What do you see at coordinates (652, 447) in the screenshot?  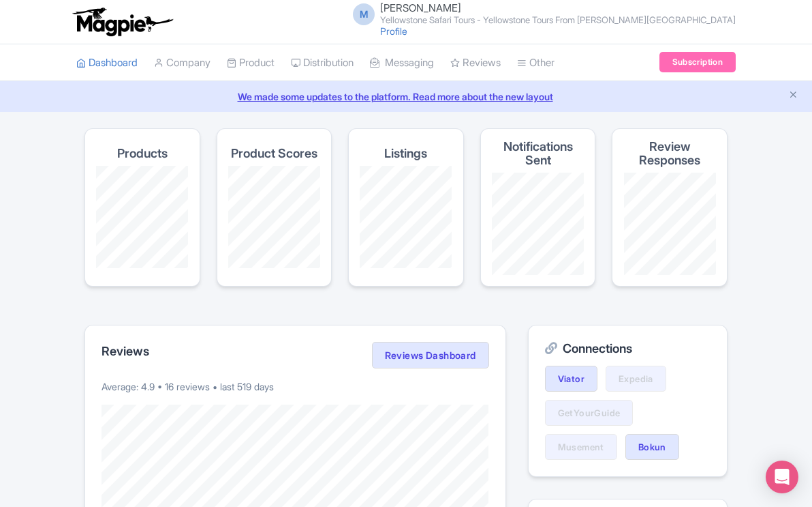 I see `a: Bokun` at bounding box center [652, 447].